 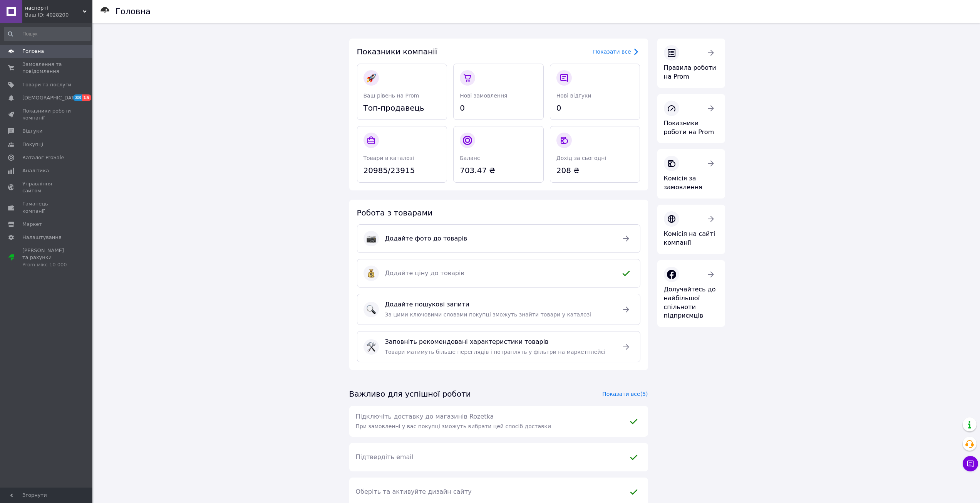 I want to click on a: Підключіть доставку до магазинів RozetkaПри замовленні у вас покупці зможуть вибрати цей спосіб д..., so click(x=499, y=422).